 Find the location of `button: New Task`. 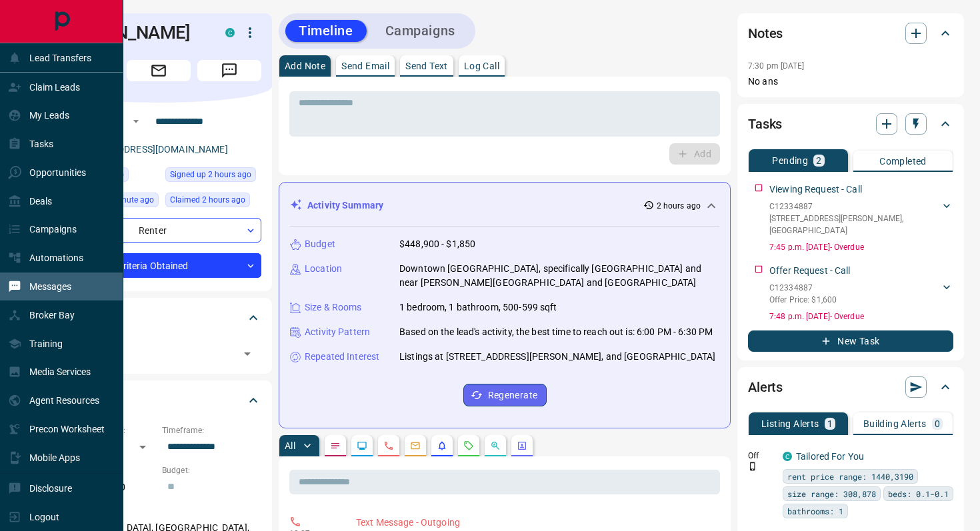

button: New Task is located at coordinates (851, 341).